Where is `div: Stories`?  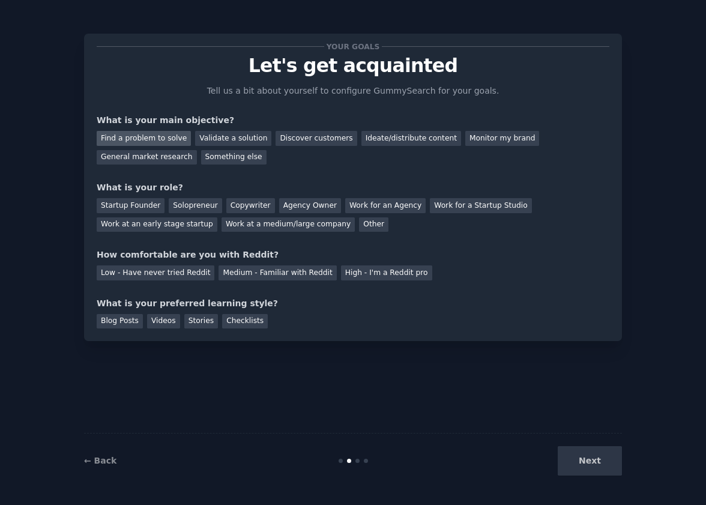 div: Stories is located at coordinates (201, 321).